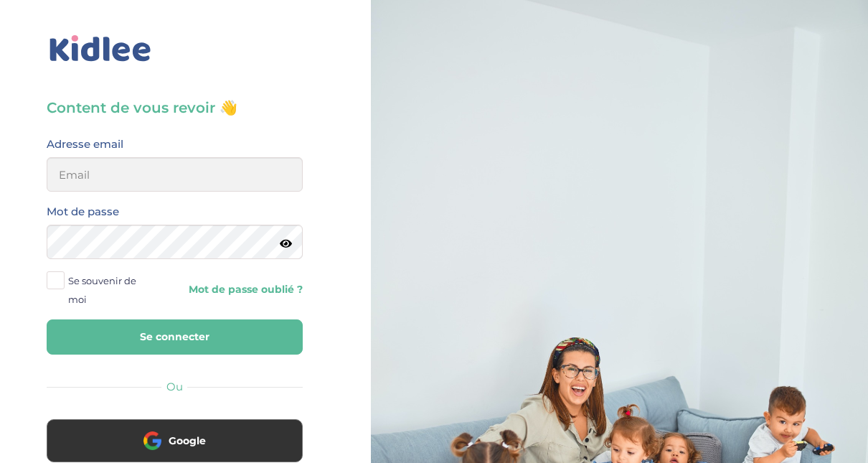  I want to click on a: Mot de passe oublié ?, so click(243, 289).